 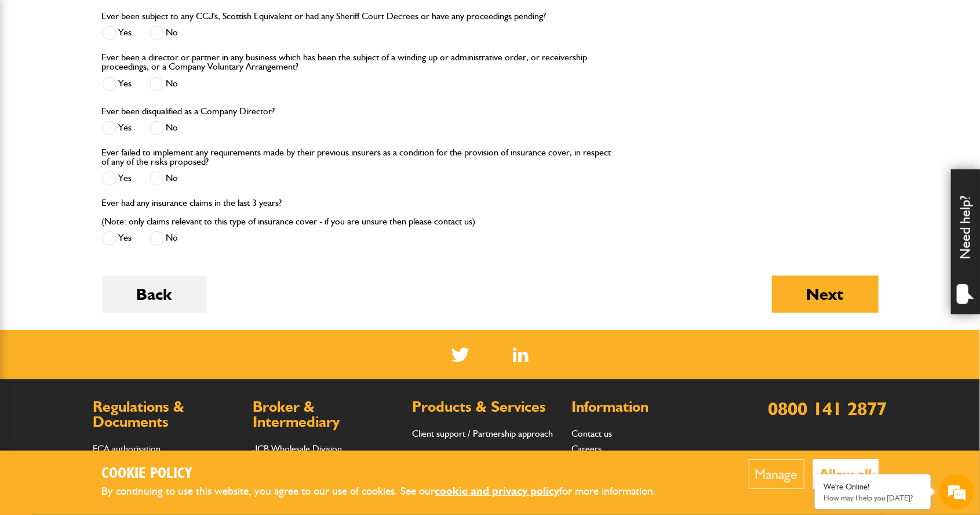 I want to click on h2: Information, so click(x=645, y=407).